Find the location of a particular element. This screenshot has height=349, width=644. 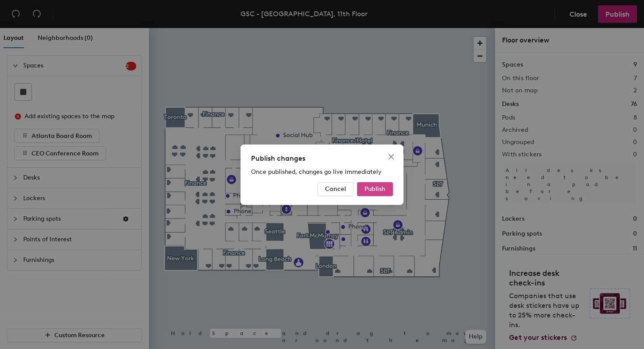

span: Close is located at coordinates (391, 157).